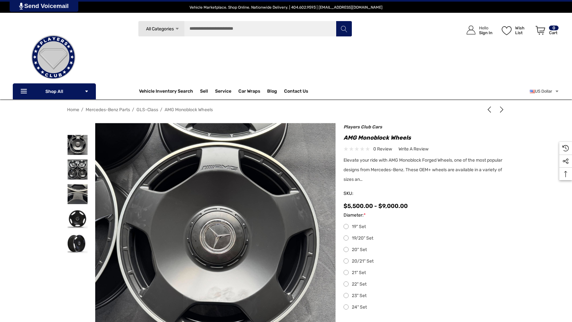 Image resolution: width=572 pixels, height=322 pixels. Describe the element at coordinates (344, 29) in the screenshot. I see `button: Search` at that location.